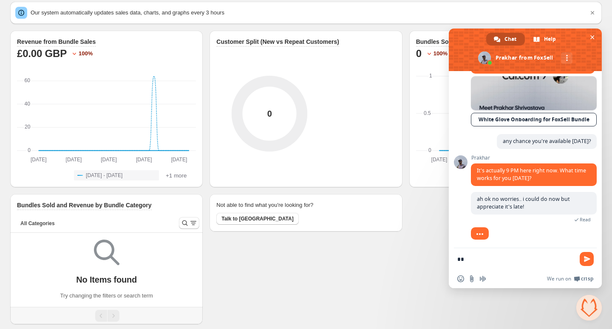  I want to click on p: Try changing the filters or search term, so click(106, 296).